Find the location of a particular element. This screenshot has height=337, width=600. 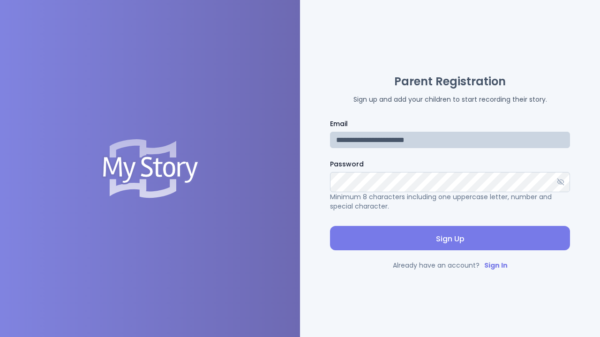

p: Already have an account? is located at coordinates (450, 265).